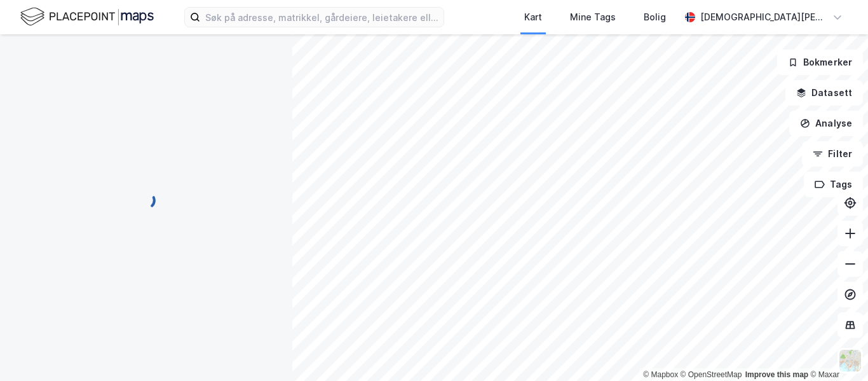  Describe the element at coordinates (823, 93) in the screenshot. I see `button: Datasett` at that location.